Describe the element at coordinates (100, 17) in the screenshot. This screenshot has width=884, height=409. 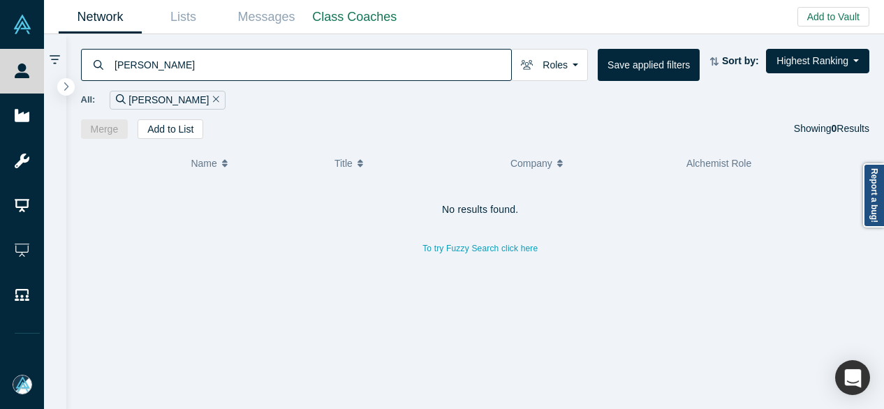
I see `a: Network` at that location.